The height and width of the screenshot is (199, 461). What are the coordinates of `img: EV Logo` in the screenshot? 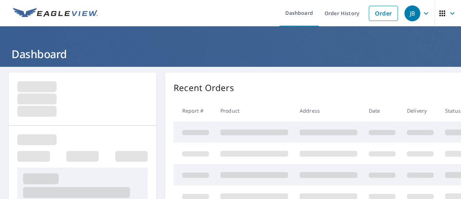 It's located at (55, 13).